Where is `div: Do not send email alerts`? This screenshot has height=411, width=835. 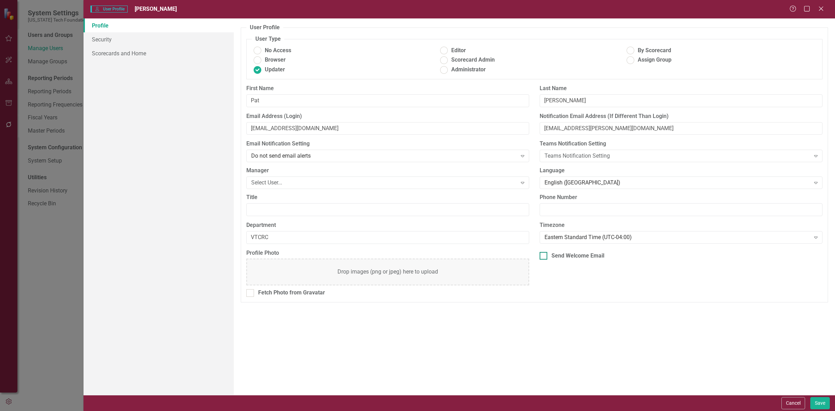
div: Do not send email alerts is located at coordinates (384, 156).